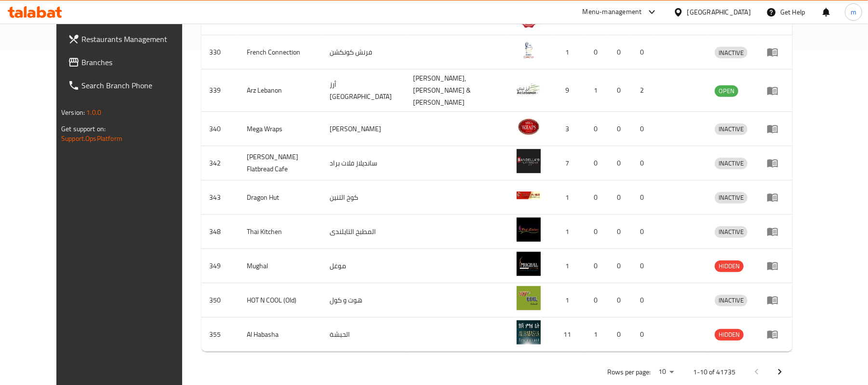 The width and height of the screenshot is (868, 385). I want to click on td: 9, so click(569, 90).